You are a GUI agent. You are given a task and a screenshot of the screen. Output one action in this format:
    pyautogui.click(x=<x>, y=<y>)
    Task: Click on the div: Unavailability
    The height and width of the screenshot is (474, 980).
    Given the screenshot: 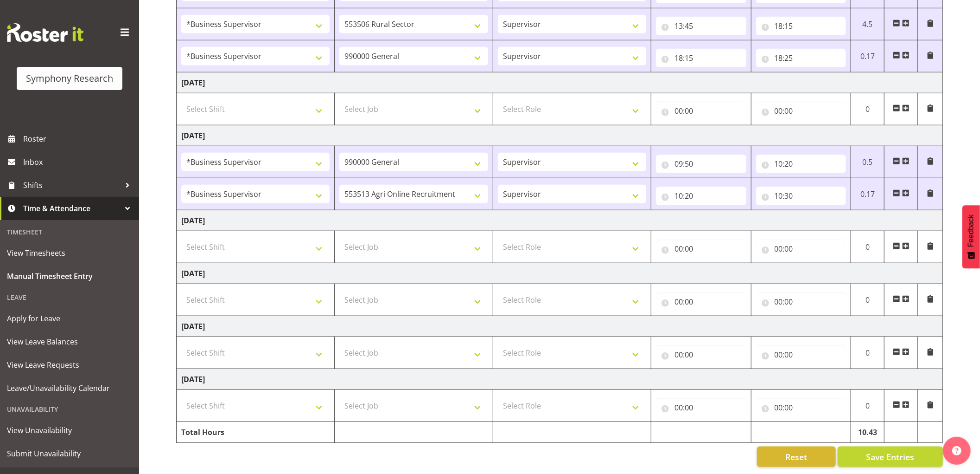 What is the action you would take?
    pyautogui.click(x=69, y=408)
    